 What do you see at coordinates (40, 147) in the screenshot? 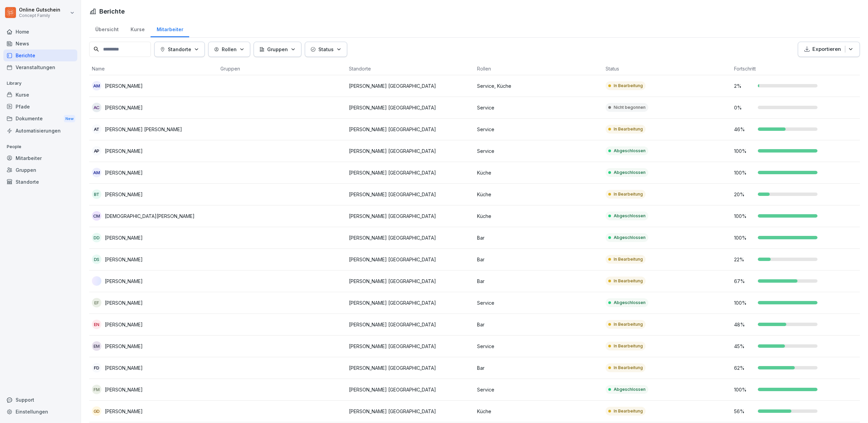
I see `p: People` at bounding box center [40, 147].